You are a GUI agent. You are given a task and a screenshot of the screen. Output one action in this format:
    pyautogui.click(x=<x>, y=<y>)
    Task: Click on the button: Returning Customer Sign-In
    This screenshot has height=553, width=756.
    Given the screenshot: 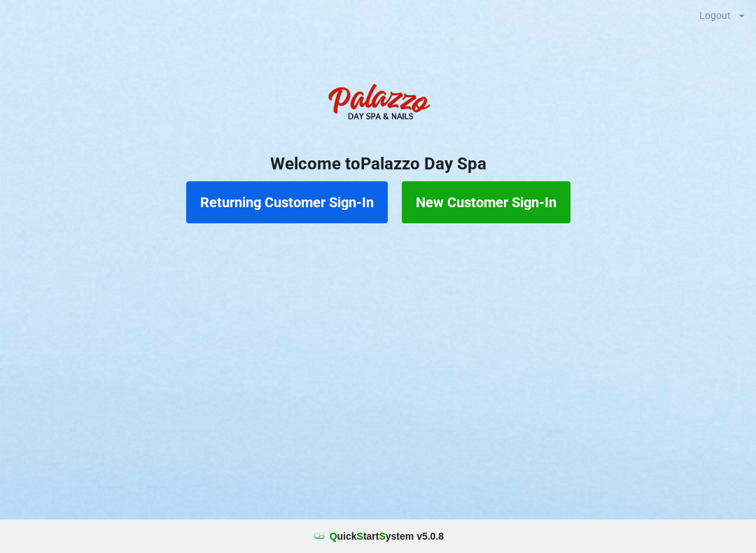 What is the action you would take?
    pyautogui.click(x=287, y=202)
    